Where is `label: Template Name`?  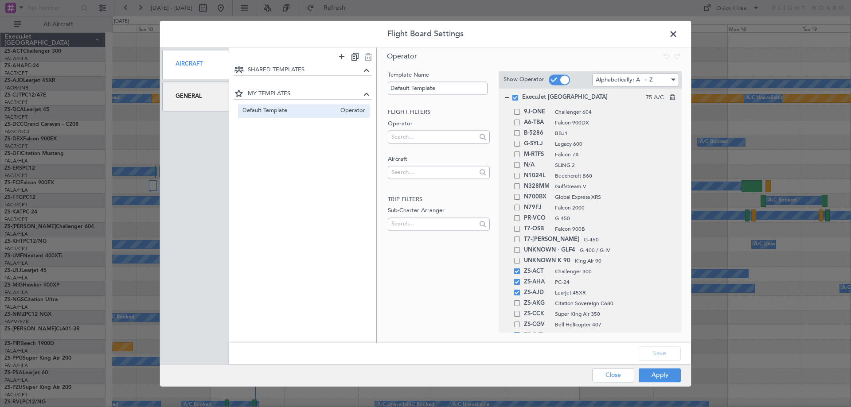
label: Template Name is located at coordinates (438, 75).